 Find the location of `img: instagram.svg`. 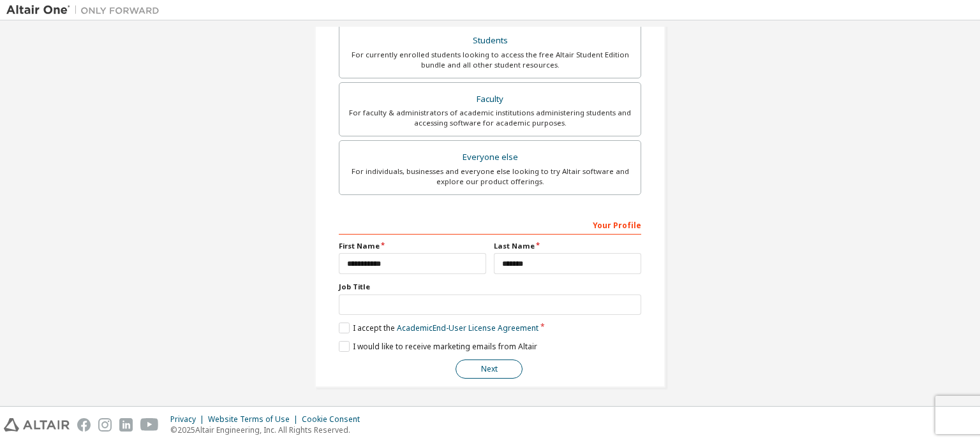

img: instagram.svg is located at coordinates (104, 424).